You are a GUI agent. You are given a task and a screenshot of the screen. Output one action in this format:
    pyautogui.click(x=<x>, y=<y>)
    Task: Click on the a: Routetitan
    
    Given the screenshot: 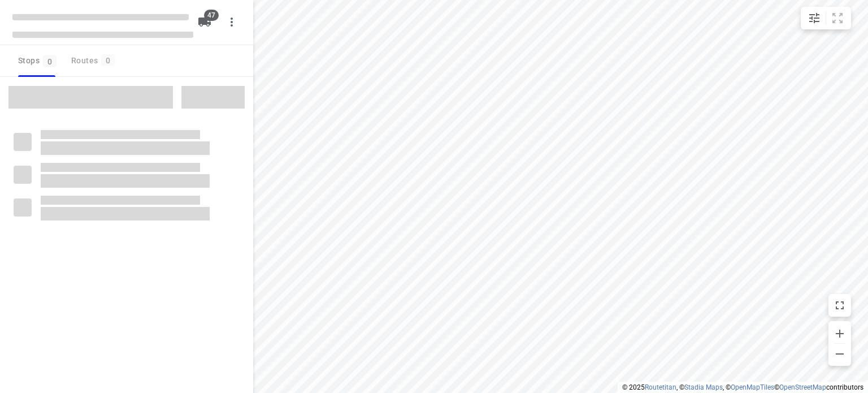 What is the action you would take?
    pyautogui.click(x=661, y=387)
    